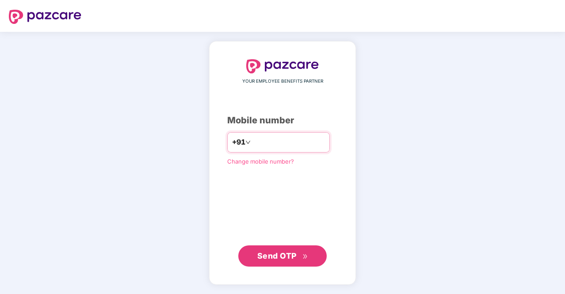 The image size is (565, 294). I want to click on span: YOUR EMPLOYEE BENEFITS PARTNER, so click(282, 81).